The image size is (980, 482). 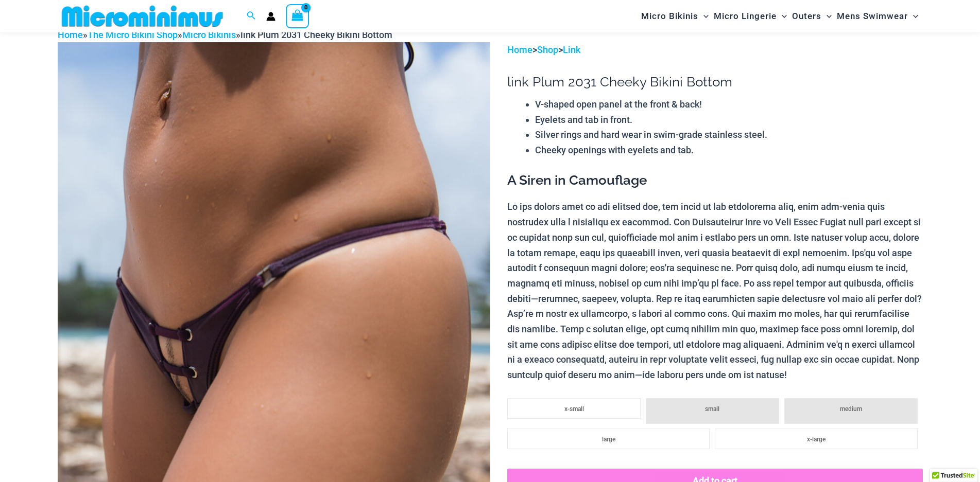 I want to click on li: small, so click(x=712, y=412).